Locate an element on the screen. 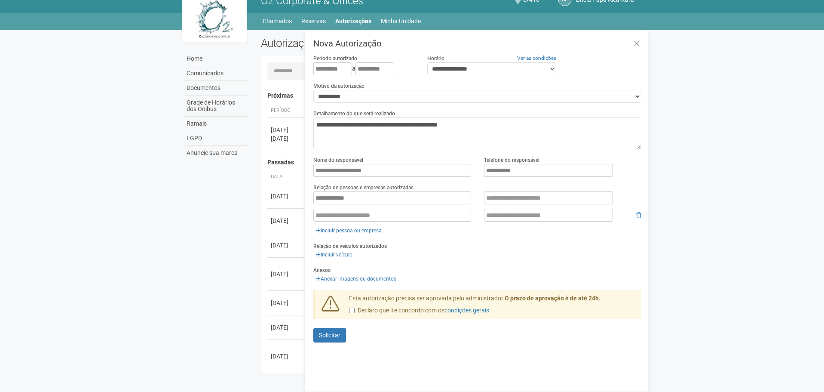 The image size is (824, 392). th: Data is located at coordinates (287, 177).